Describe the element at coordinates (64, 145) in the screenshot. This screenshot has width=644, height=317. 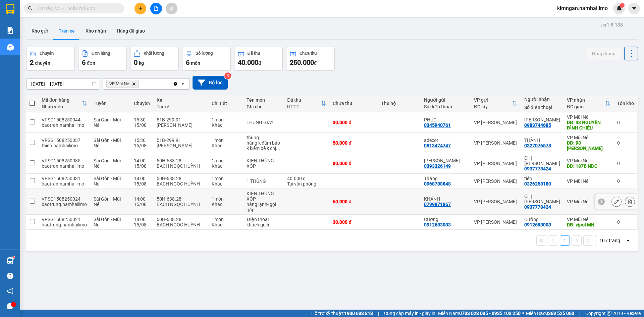
I see `div: thien.namhailimo` at that location.